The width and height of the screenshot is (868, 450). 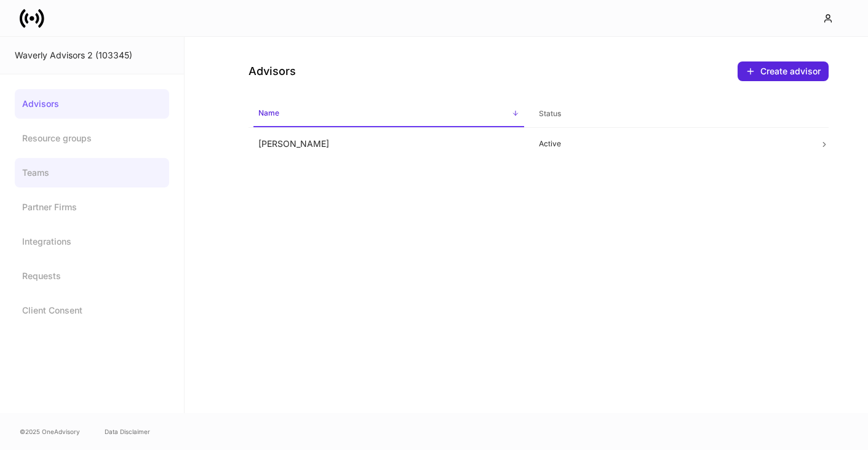 I want to click on div: Waverly Advisors 2 (103345), so click(x=92, y=55).